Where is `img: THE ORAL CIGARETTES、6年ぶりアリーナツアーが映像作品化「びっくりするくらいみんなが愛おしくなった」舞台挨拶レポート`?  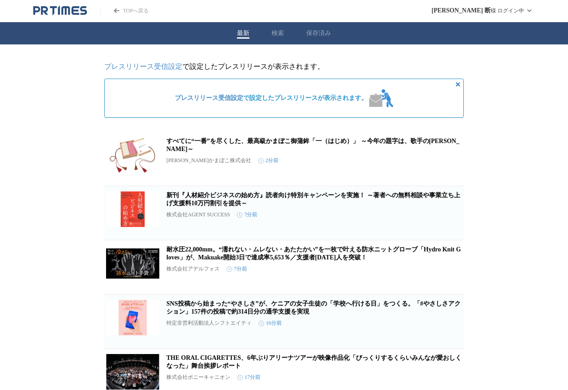
img: THE ORAL CIGARETTES、6年ぶりアリーナツアーが映像作品化「びっくりするくらいみんなが愛おしくなった」舞台挨拶レポート is located at coordinates (133, 371).